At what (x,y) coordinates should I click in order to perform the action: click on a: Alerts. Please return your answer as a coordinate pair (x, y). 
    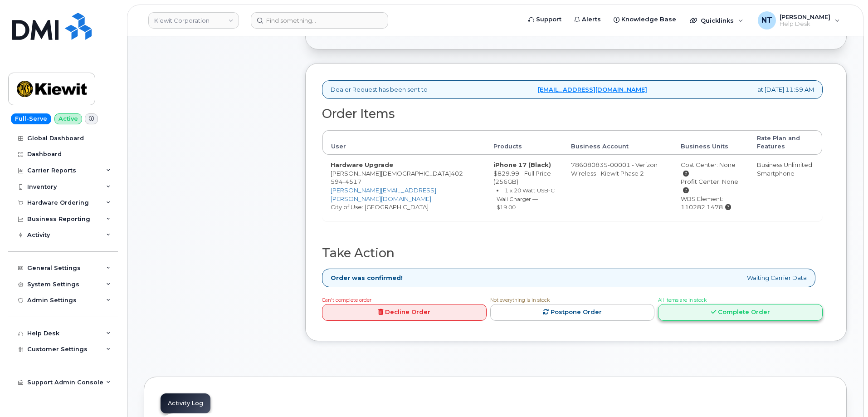
    Looking at the image, I should click on (588, 19).